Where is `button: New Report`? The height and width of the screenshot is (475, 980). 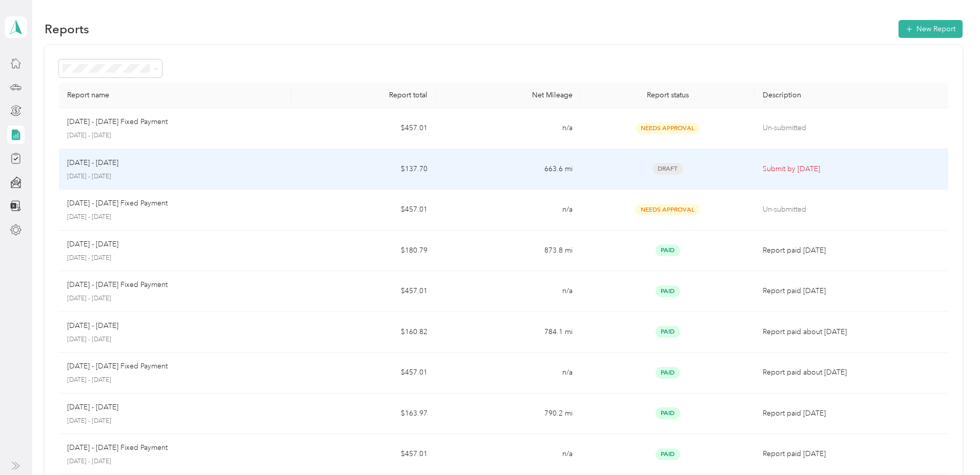 button: New Report is located at coordinates (931, 28).